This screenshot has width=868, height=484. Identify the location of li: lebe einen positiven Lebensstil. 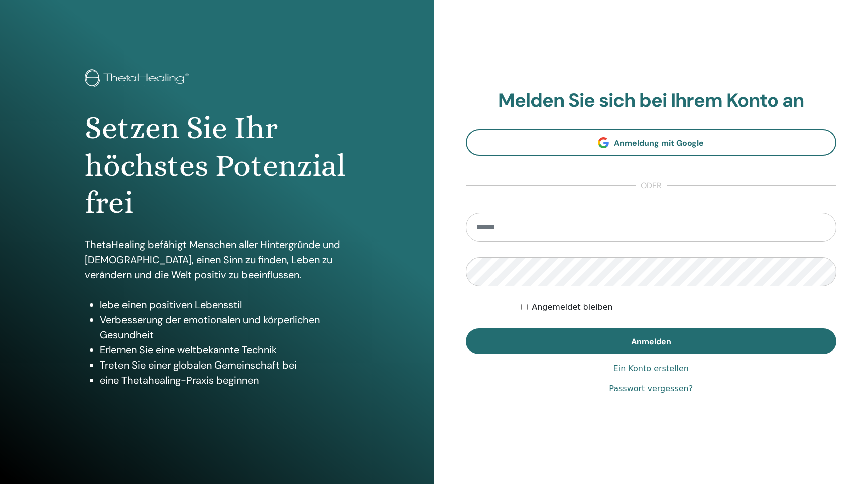
(224, 305).